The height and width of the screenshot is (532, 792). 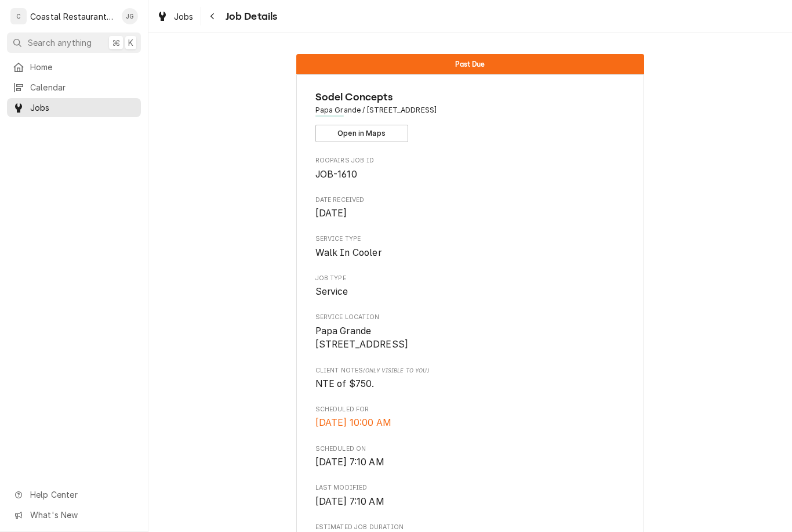 I want to click on div: Scheduled On, so click(x=470, y=456).